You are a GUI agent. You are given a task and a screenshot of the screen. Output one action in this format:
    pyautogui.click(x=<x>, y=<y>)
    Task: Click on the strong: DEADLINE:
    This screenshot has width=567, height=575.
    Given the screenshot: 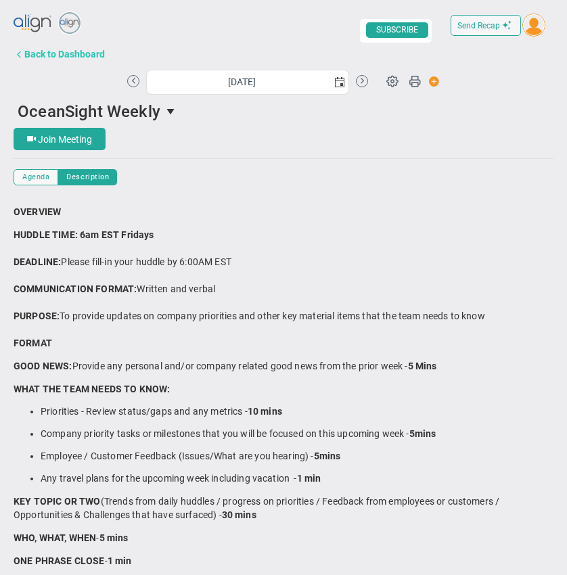 What is the action you would take?
    pyautogui.click(x=37, y=262)
    